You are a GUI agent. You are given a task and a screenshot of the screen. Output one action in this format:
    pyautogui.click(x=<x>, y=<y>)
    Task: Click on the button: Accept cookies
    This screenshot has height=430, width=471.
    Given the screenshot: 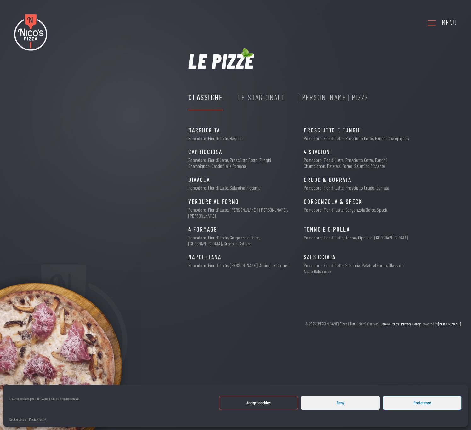 What is the action you would take?
    pyautogui.click(x=258, y=402)
    